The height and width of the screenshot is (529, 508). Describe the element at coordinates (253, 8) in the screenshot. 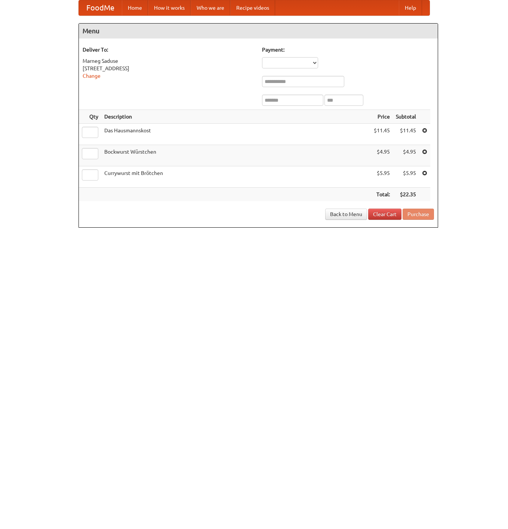

I see `a: Recipe videos` at that location.